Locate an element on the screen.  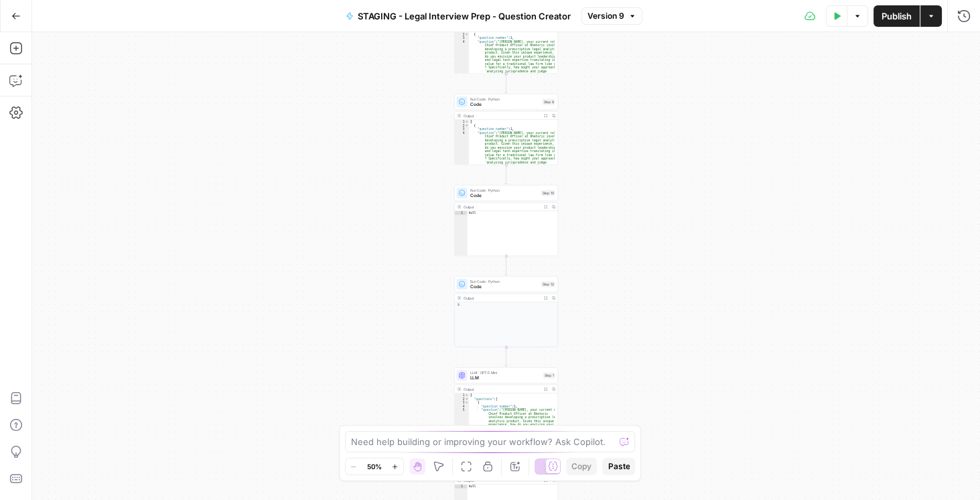
span: Toggle code folding, rows 2 through 28 is located at coordinates (467, 399).